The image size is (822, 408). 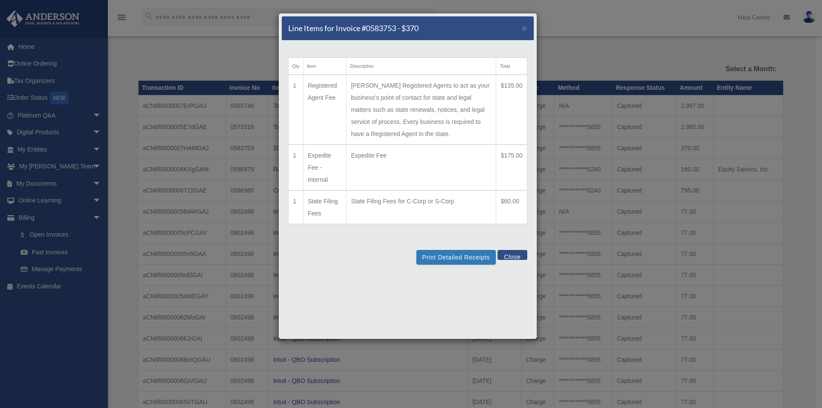 What do you see at coordinates (325, 207) in the screenshot?
I see `td: State Filing Fees` at bounding box center [325, 207].